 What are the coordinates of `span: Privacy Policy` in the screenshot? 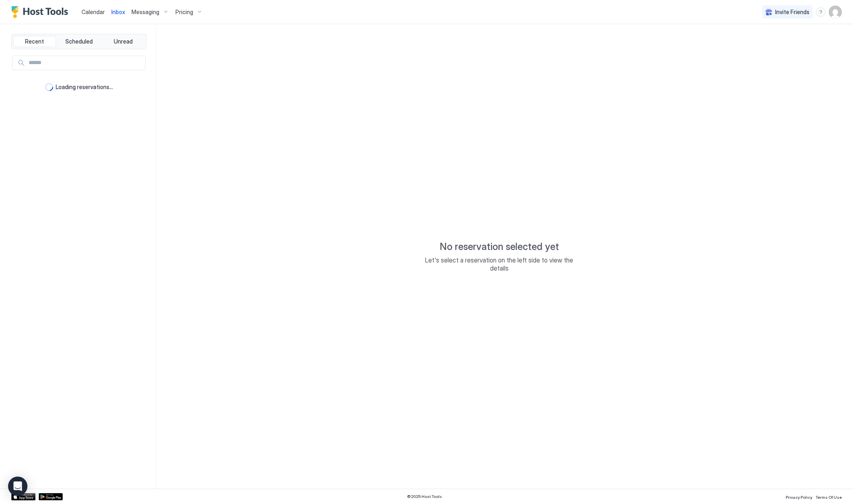 It's located at (799, 497).